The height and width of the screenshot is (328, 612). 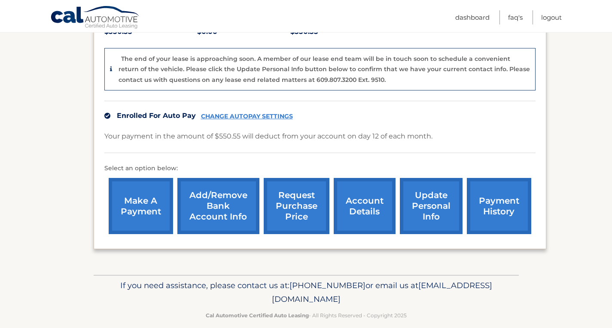 I want to click on p: If you need assistance, please contact us at: or email us at, so click(x=306, y=293).